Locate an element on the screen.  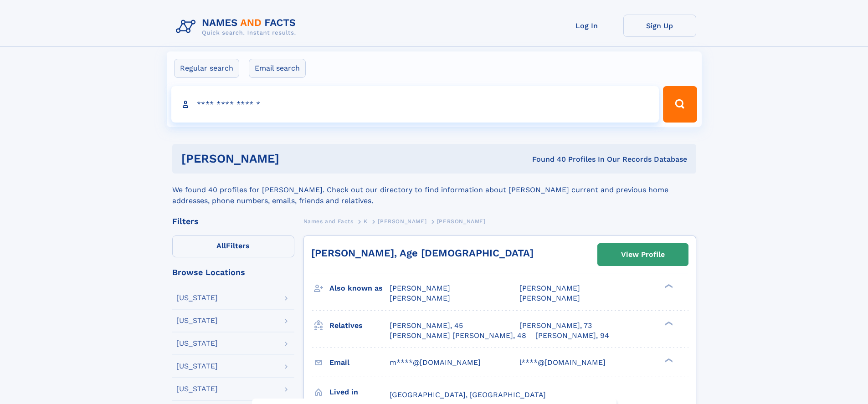
h3: Also known as is located at coordinates (360, 288).